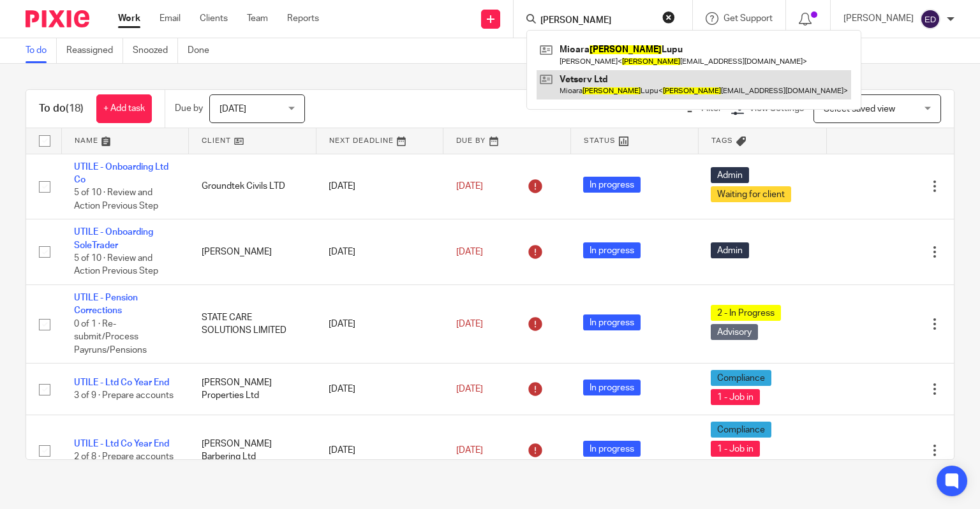 The height and width of the screenshot is (509, 980). Describe the element at coordinates (57, 18) in the screenshot. I see `img: Pixie` at that location.